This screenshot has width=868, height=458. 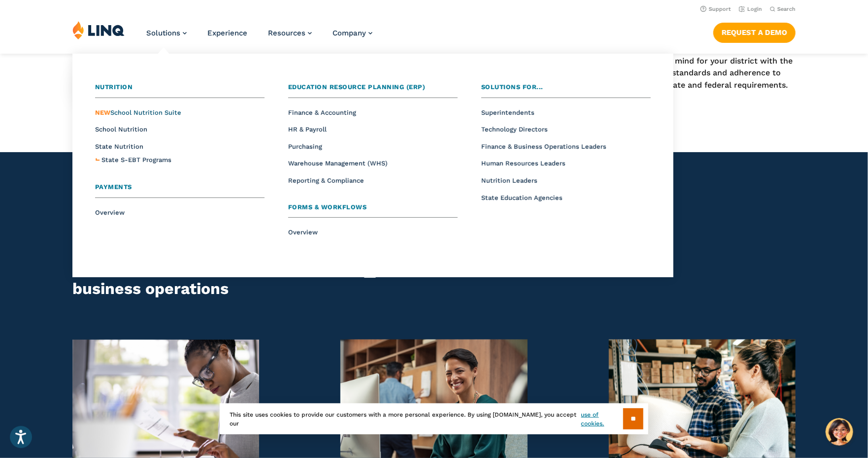 What do you see at coordinates (715, 9) in the screenshot?
I see `a: Support` at bounding box center [715, 9].